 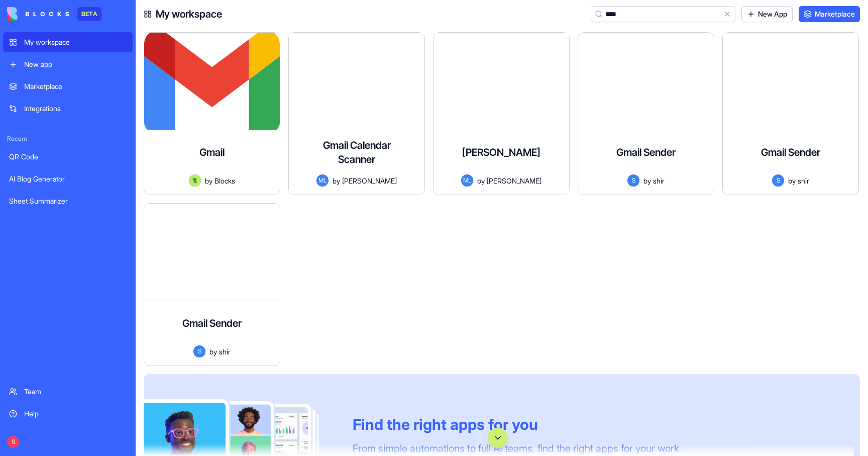 I want to click on a: Help, so click(x=68, y=414).